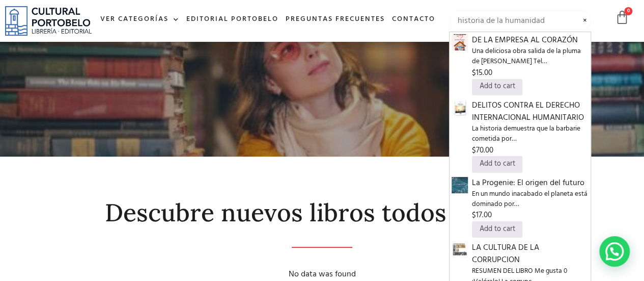  What do you see at coordinates (614, 251) in the screenshot?
I see `div: Contactar por WhatsApp` at bounding box center [614, 251].